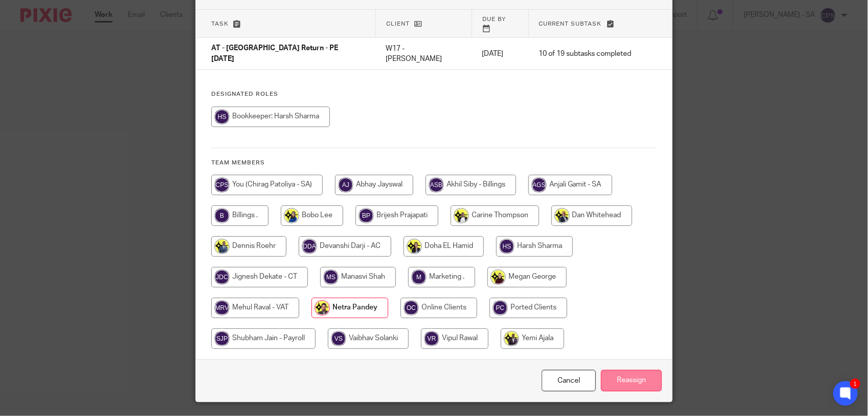 This screenshot has width=868, height=416. I want to click on input: Reassign, so click(631, 380).